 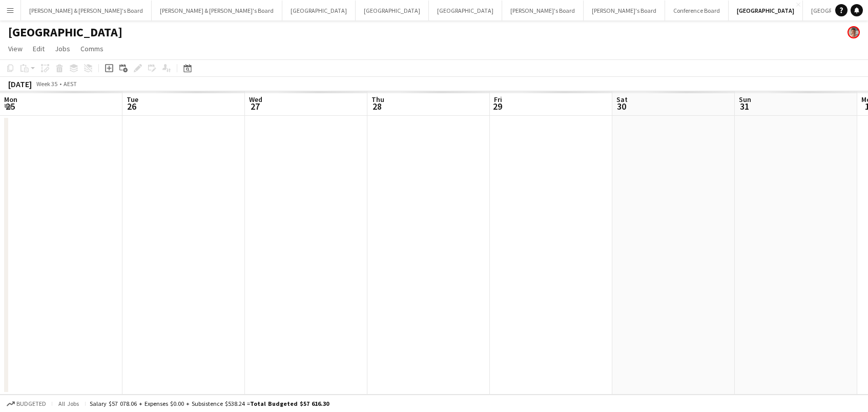 What do you see at coordinates (92, 49) in the screenshot?
I see `span: Comms` at bounding box center [92, 49].